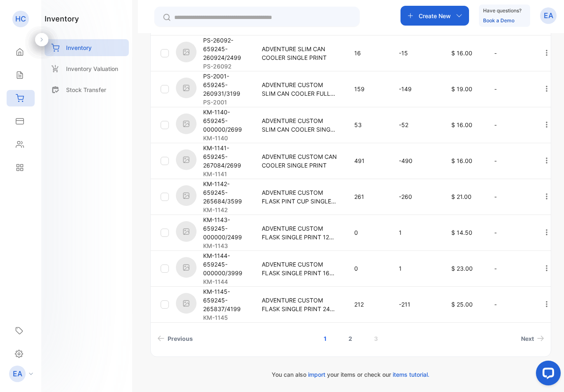 The height and width of the screenshot is (392, 564). I want to click on p: ADVENTURE CUSTOM SLIM CAN COOLER FULL WRAP, so click(299, 89).